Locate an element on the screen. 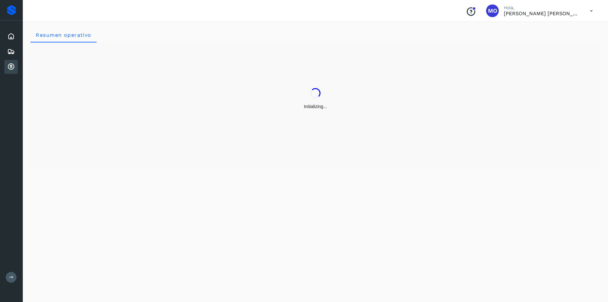 This screenshot has height=302, width=608. div: Inicio is located at coordinates (11, 36).